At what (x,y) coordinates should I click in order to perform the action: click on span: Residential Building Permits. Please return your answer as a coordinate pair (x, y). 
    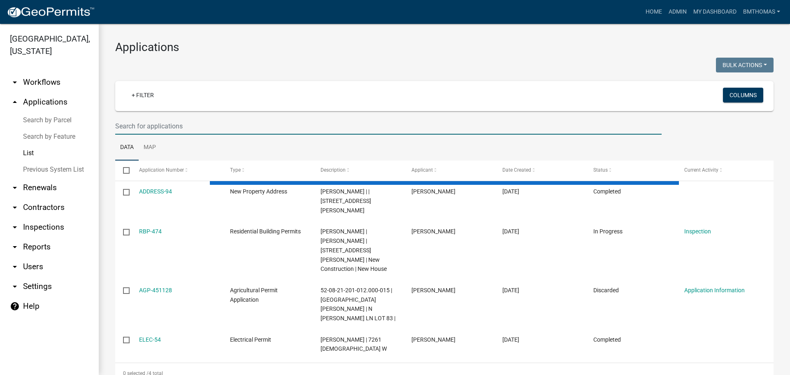
    Looking at the image, I should click on (265, 231).